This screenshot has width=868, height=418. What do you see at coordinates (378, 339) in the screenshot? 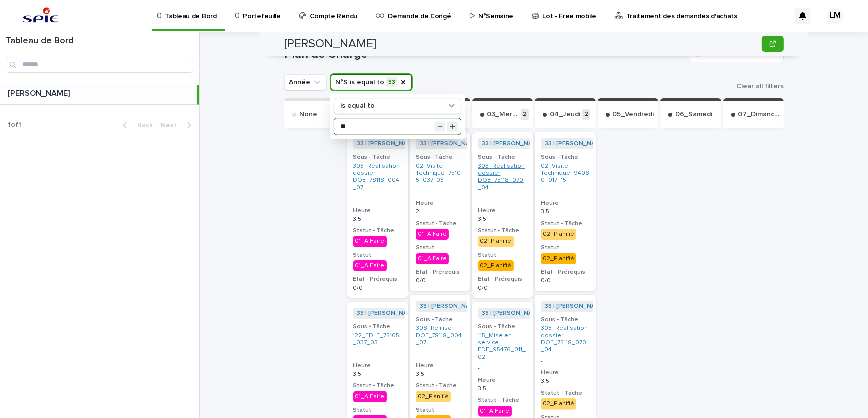
I see `a: 122_EDLE_75105_037_03` at bounding box center [378, 339].